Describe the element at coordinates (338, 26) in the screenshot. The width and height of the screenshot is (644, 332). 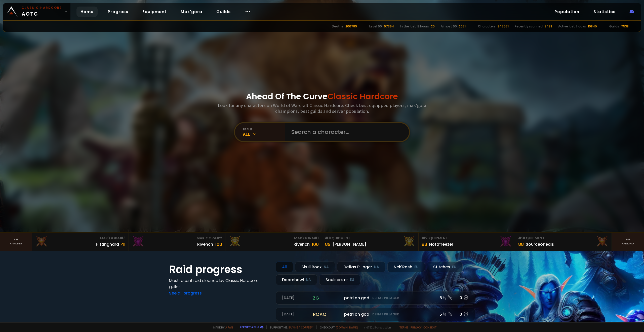
I see `div: Deaths` at that location.